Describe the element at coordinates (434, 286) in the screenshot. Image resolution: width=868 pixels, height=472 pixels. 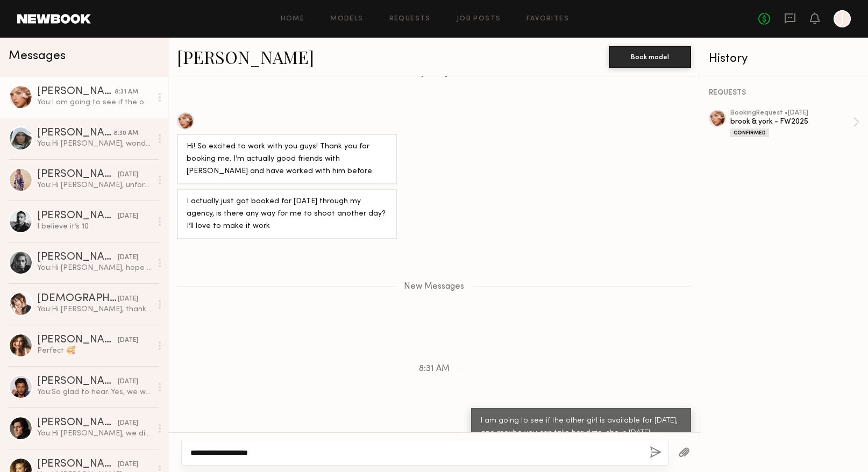
I see `span: New Messages` at that location.